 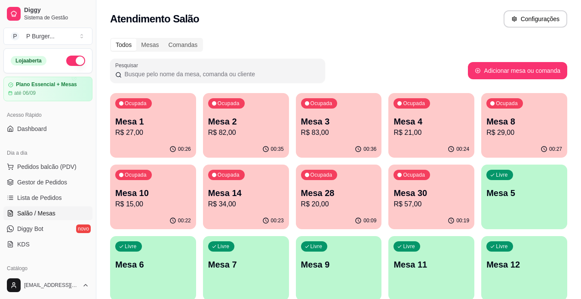 What do you see at coordinates (524, 121) in the screenshot?
I see `p: Mesa 8` at bounding box center [524, 121].